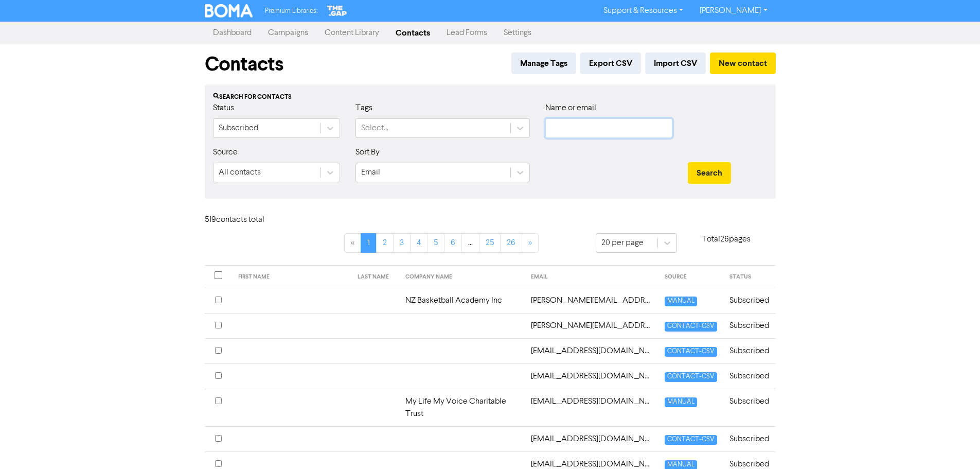  Describe the element at coordinates (238, 128) in the screenshot. I see `div: Subscribed` at that location.